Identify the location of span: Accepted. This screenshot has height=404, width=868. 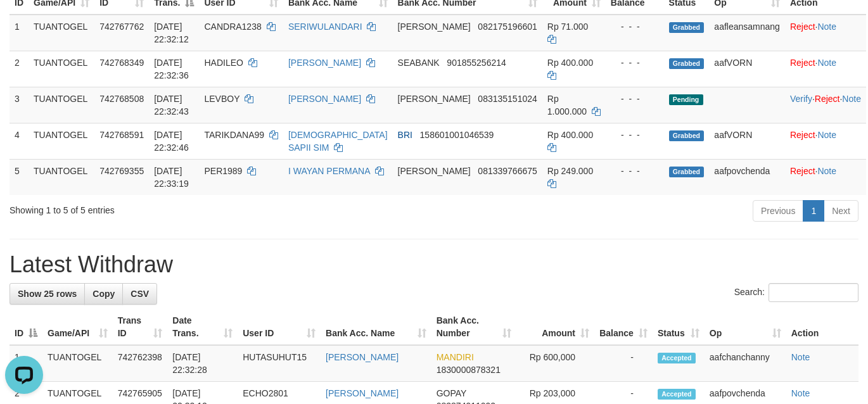
(677, 394).